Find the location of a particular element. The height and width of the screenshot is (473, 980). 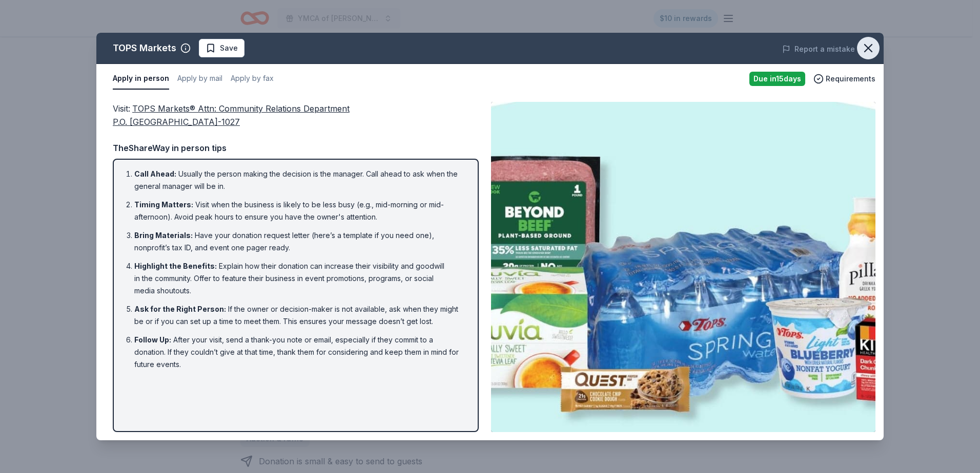

li: Usually the person making the decision is the manager. Call ahead to ask when the general manager... is located at coordinates (299, 180).